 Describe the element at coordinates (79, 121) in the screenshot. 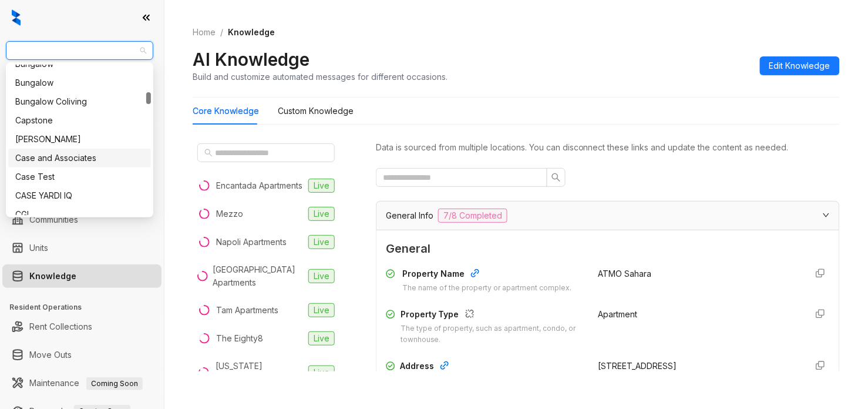

I see `div: Capstone` at that location.